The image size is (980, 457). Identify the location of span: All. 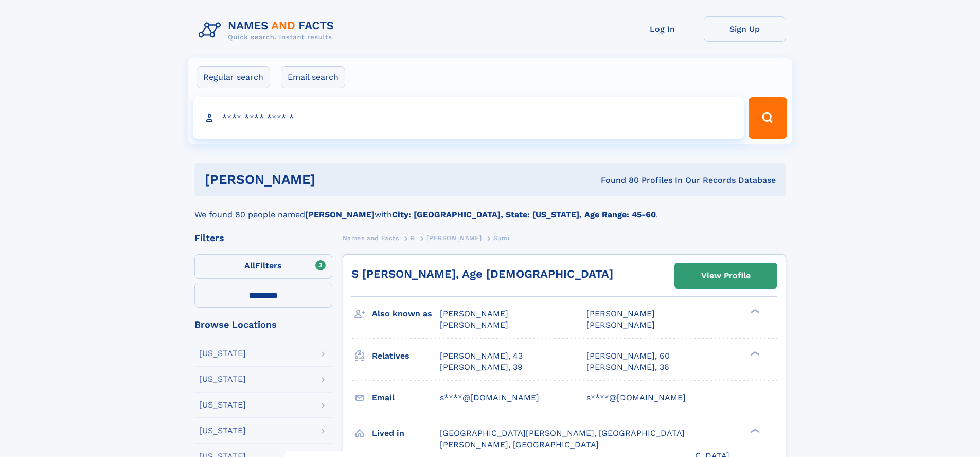
(249, 266).